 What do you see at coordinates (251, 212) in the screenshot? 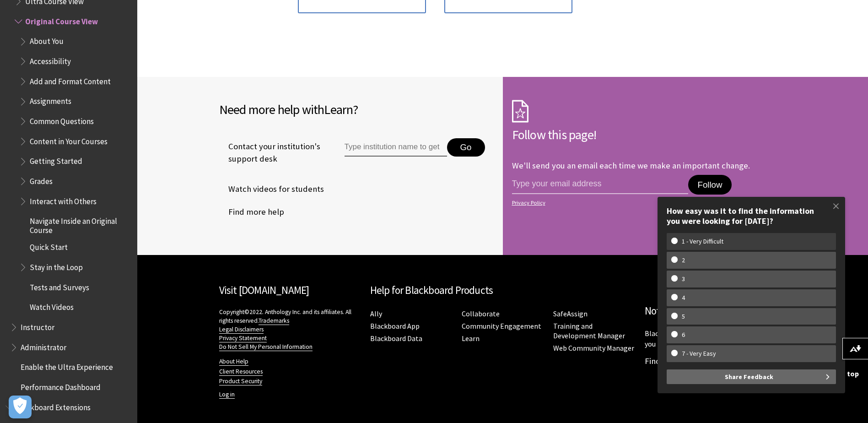
I see `a: Find more help` at bounding box center [251, 212].